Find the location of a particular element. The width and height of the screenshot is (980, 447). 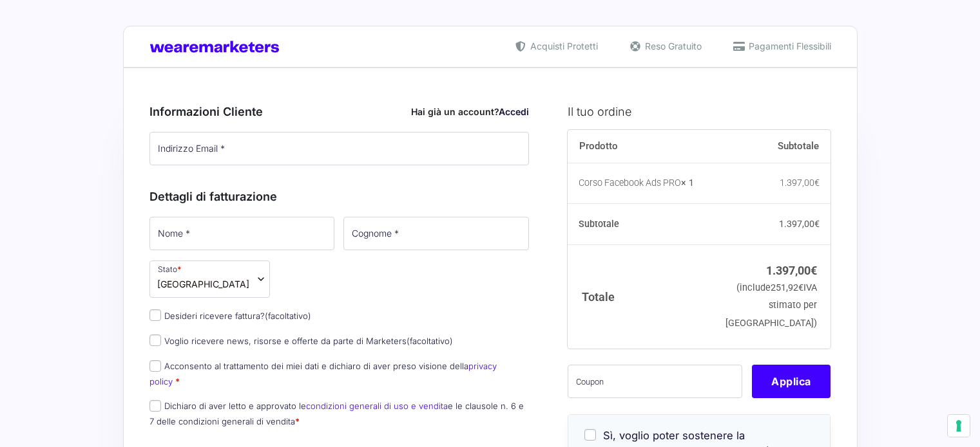

input: Indirizzo Email * is located at coordinates (339, 149).